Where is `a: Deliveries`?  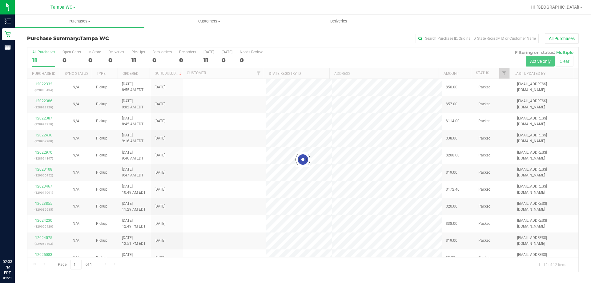
a: Deliveries is located at coordinates (339, 21).